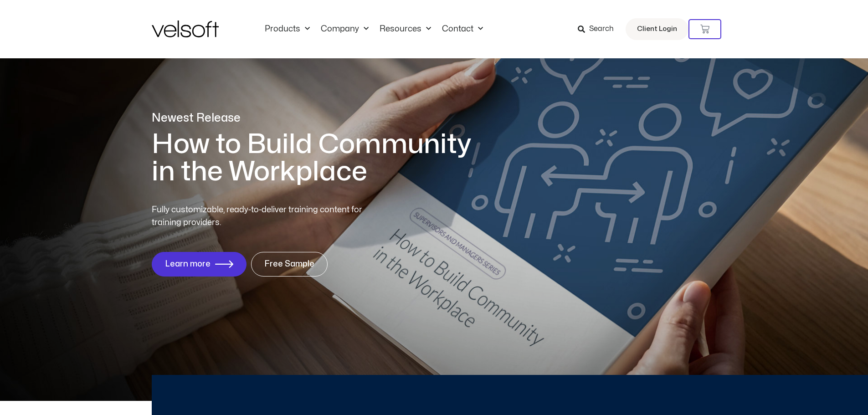 The width and height of the screenshot is (868, 415). Describe the element at coordinates (599, 29) in the screenshot. I see `a: Search` at that location.